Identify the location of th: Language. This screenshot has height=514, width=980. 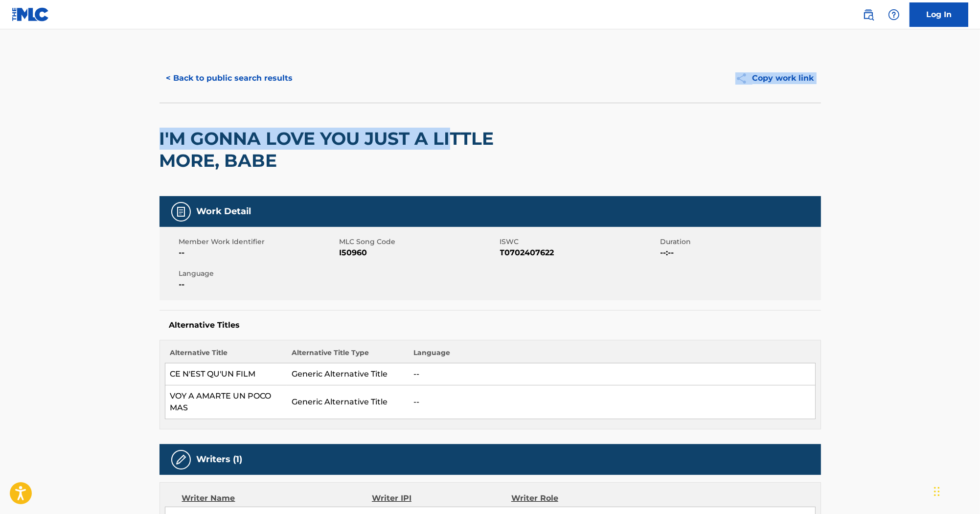
(612, 355).